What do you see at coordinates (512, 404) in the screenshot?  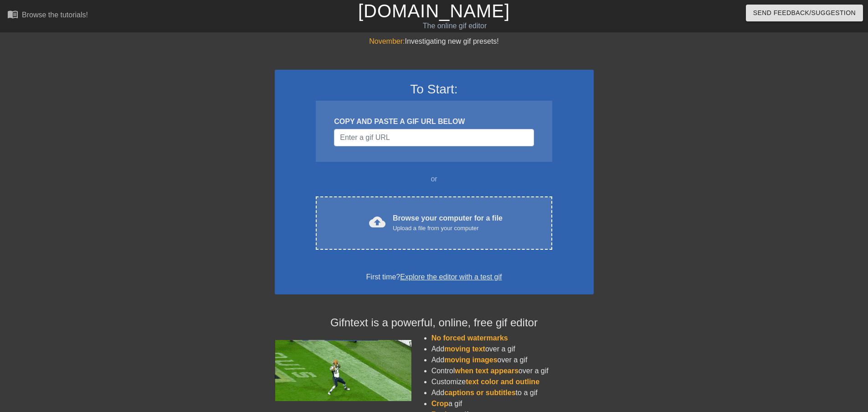 I see `li: a gif` at bounding box center [512, 404].